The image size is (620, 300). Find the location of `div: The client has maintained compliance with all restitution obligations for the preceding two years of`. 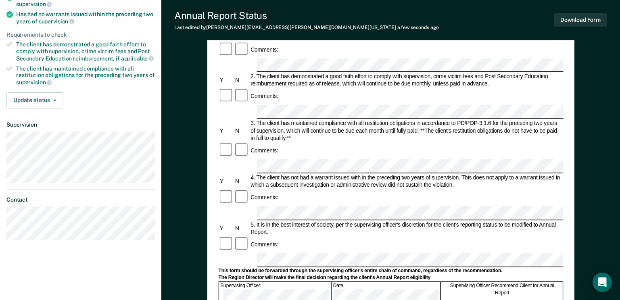

div: The client has maintained compliance with all restitution obligations for the preceding two years of is located at coordinates (86, 75).